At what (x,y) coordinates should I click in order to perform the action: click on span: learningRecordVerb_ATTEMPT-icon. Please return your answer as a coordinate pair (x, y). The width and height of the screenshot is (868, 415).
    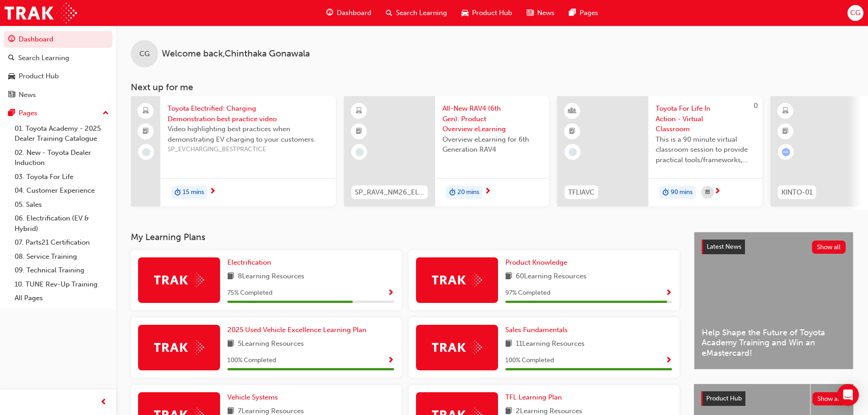
    Looking at the image, I should click on (786, 152).